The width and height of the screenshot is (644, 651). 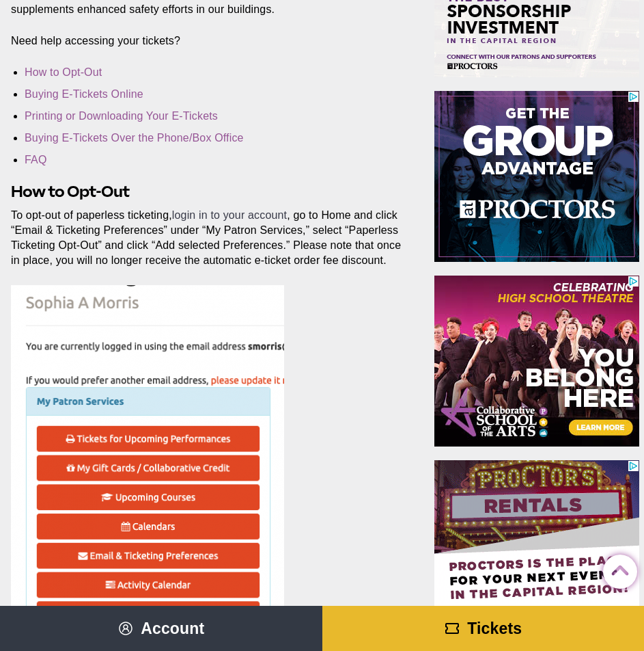 I want to click on strong: How to Opt-Out, so click(x=70, y=192).